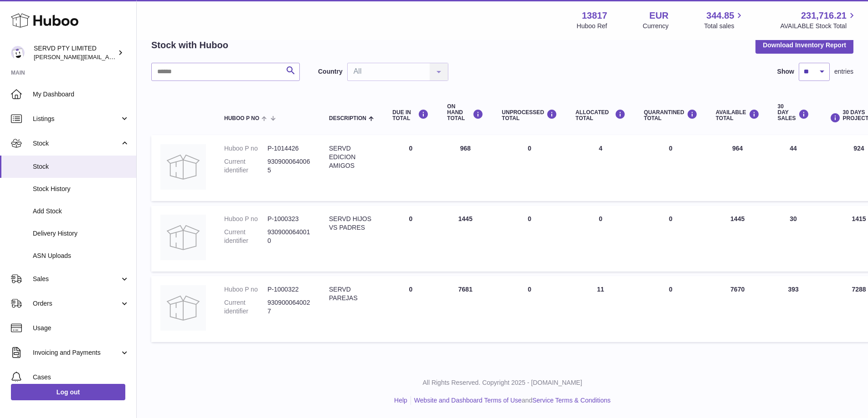 The image size is (868, 418). I want to click on span: 344.85, so click(720, 16).